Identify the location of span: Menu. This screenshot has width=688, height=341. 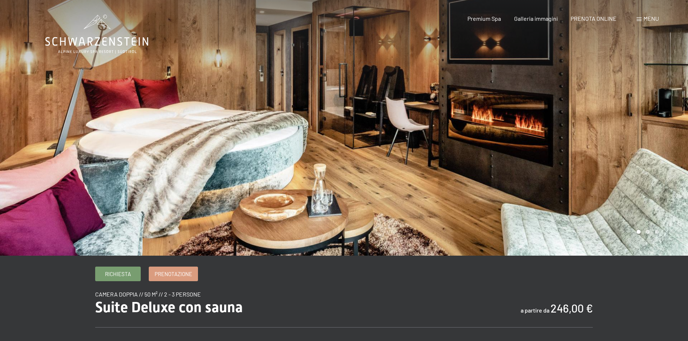
(651, 18).